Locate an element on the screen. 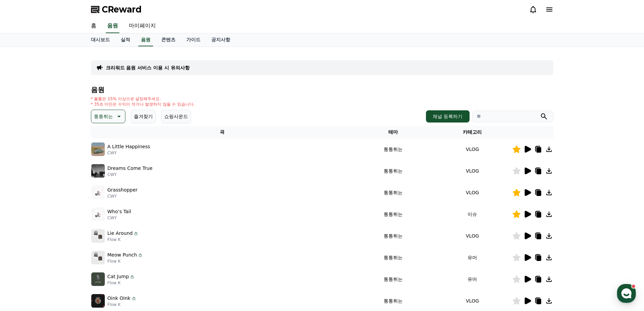 This screenshot has height=311, width=644. th: 테마 is located at coordinates (393, 132).